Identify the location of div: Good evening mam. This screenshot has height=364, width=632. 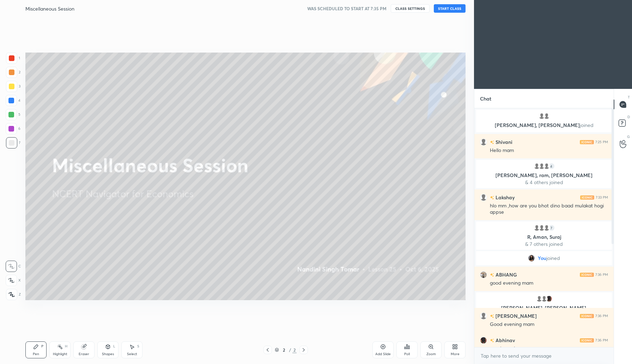
(548, 324).